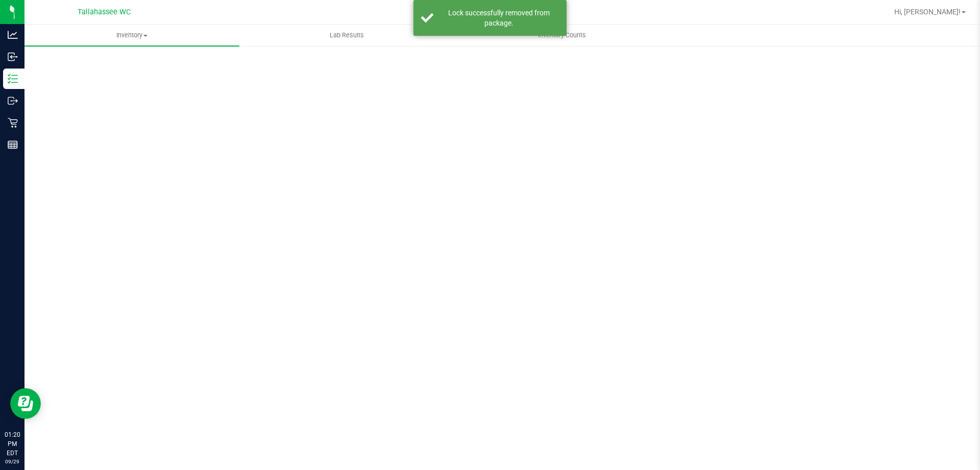  I want to click on inline-svg: Inbound, so click(13, 57).